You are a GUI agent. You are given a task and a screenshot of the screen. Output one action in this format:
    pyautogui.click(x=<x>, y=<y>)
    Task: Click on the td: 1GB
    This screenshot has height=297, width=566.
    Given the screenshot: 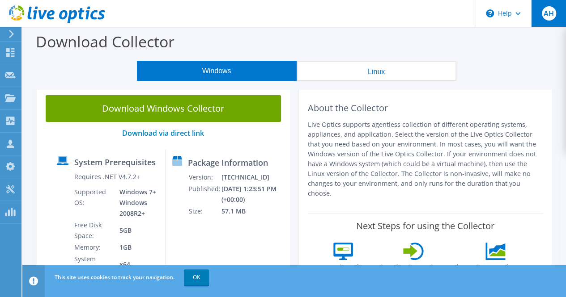 What is the action you would take?
    pyautogui.click(x=135, y=248)
    